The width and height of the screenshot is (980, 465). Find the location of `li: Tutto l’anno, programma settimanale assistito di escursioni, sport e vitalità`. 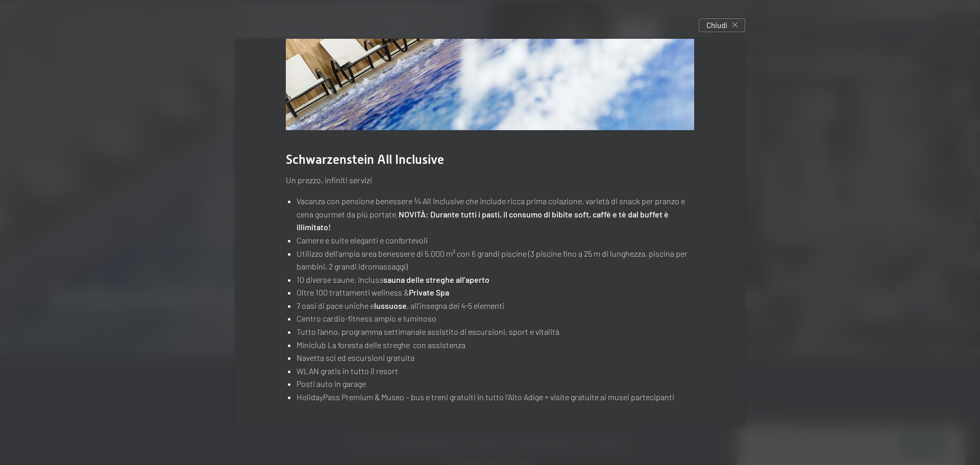

li: Tutto l’anno, programma settimanale assistito di escursioni, sport e vitalità is located at coordinates (496, 332).